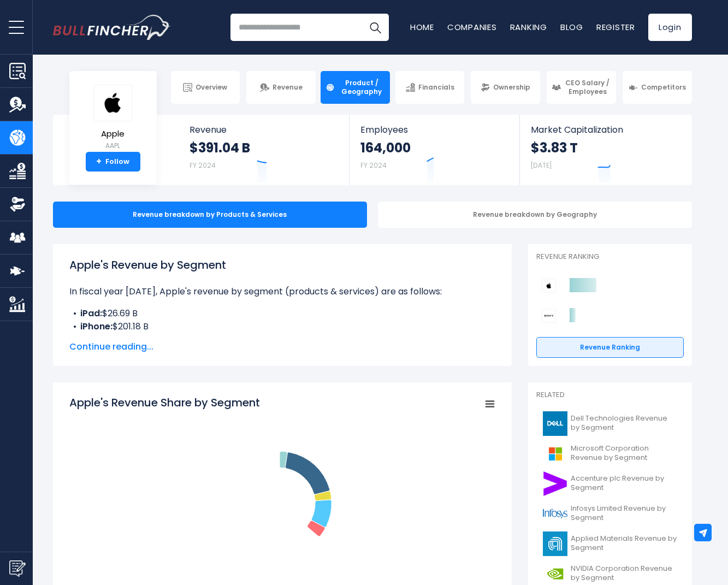 The image size is (728, 585). I want to click on span: CEO Salary / Employees, so click(588, 87).